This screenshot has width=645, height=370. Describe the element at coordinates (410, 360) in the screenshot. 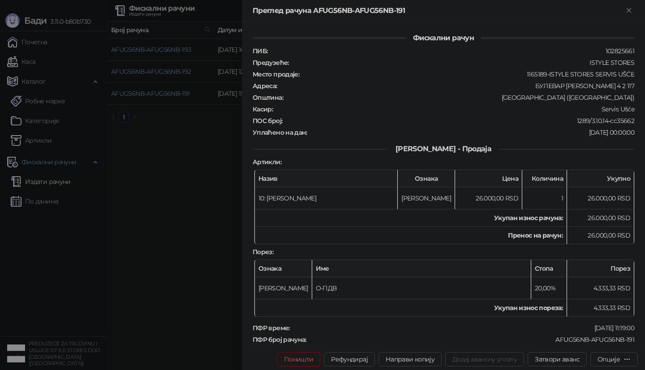

I see `button: Направи копију` at that location.